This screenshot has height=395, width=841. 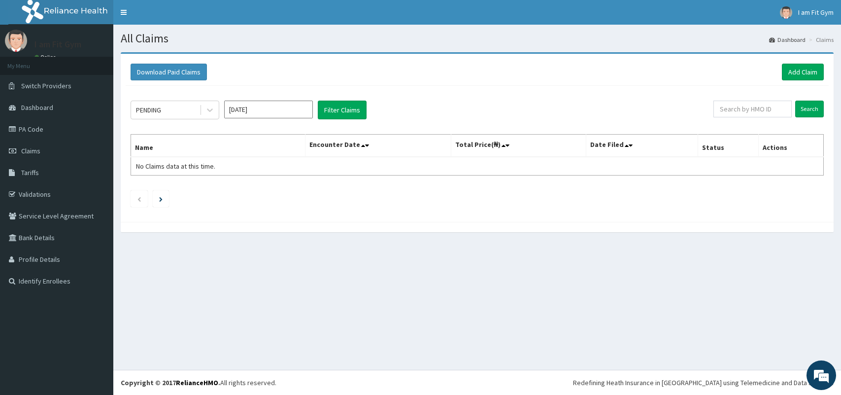 What do you see at coordinates (175, 166) in the screenshot?
I see `span: No Claims data at this time.` at bounding box center [175, 166].